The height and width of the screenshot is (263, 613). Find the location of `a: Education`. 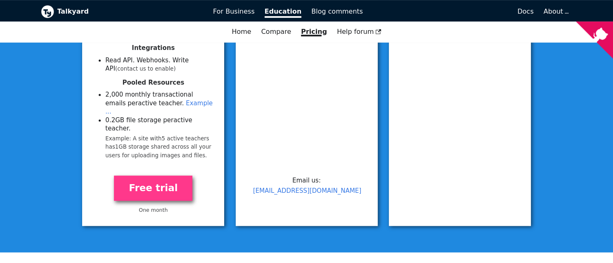

a: Education is located at coordinates (283, 12).